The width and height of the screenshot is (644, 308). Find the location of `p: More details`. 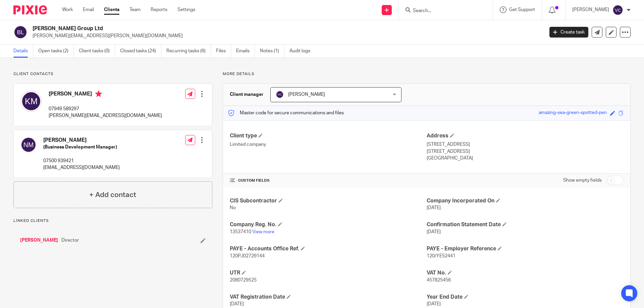

p: More details is located at coordinates (426, 74).